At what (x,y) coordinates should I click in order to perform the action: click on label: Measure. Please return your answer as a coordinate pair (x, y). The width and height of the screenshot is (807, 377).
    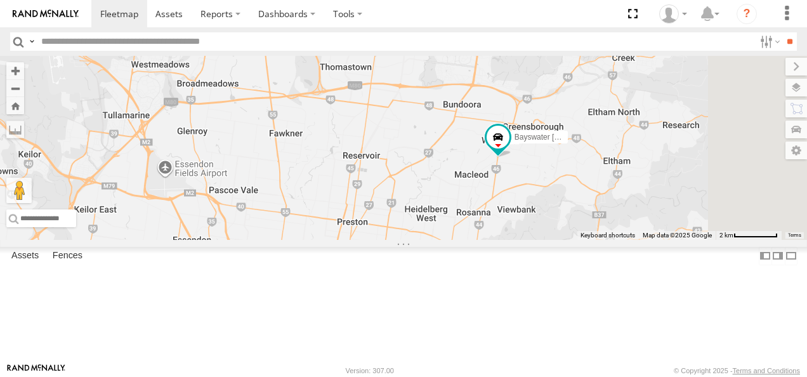
    Looking at the image, I should click on (15, 129).